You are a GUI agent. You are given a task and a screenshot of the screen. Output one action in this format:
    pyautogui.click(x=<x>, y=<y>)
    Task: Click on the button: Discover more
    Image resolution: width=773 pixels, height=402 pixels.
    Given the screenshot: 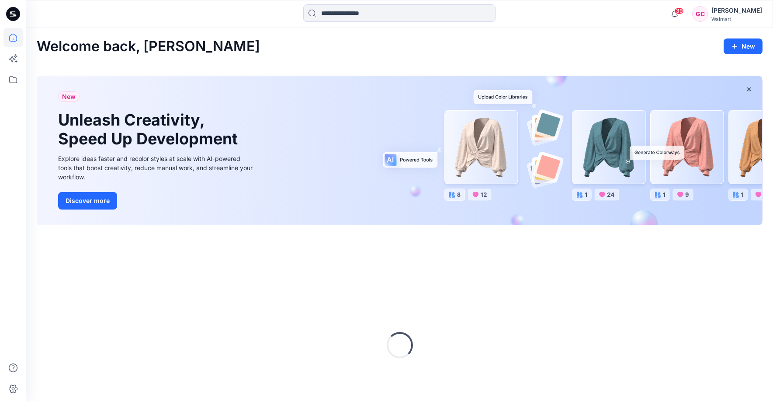 What is the action you would take?
    pyautogui.click(x=87, y=201)
    